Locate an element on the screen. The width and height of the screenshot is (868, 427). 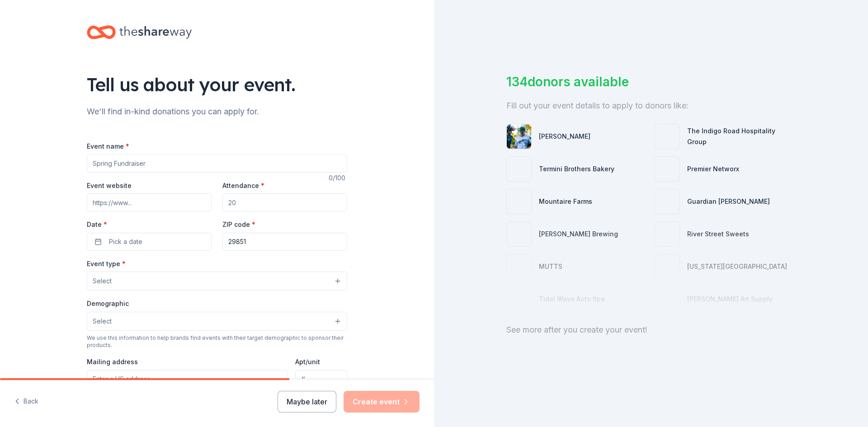
div: Tell us about your event. is located at coordinates (217, 84).